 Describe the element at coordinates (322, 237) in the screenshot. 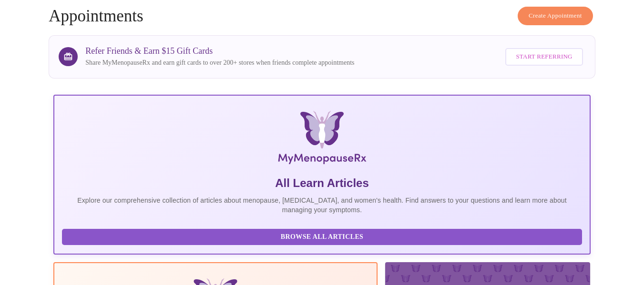

I see `button: Browse All Articles` at that location.